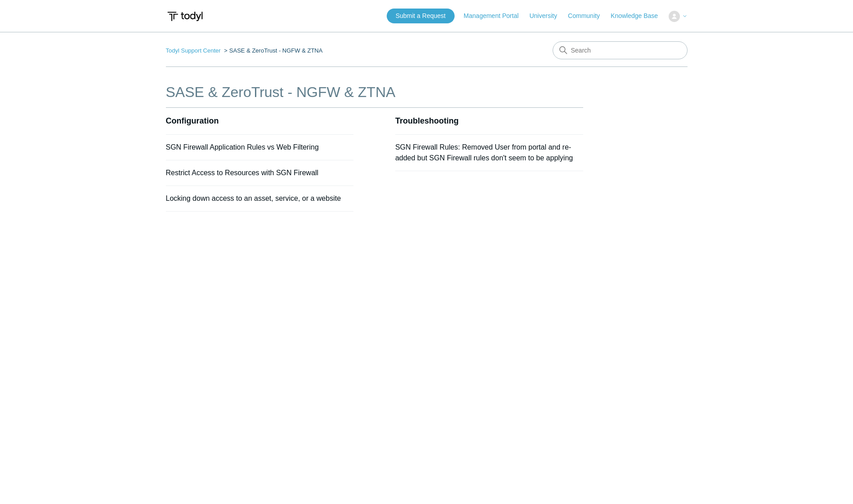  Describe the element at coordinates (272, 51) in the screenshot. I see `li: SASE & ZeroTrust - NGFW & ZTNA` at that location.